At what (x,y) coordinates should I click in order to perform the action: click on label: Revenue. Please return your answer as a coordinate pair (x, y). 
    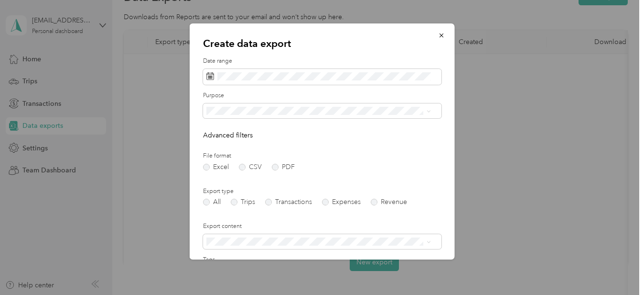
    Looking at the image, I should click on (389, 202).